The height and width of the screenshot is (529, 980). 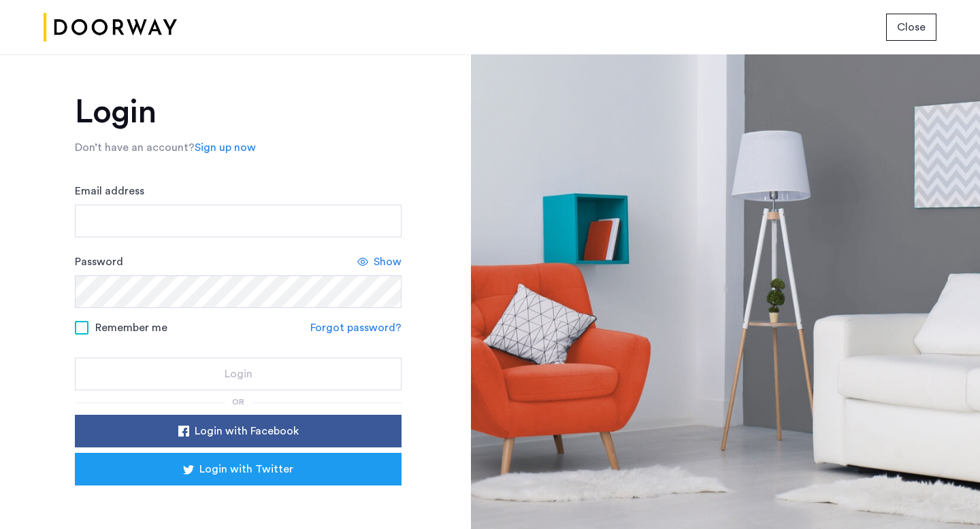 What do you see at coordinates (247, 469) in the screenshot?
I see `span: Login with Twitter` at bounding box center [247, 469].